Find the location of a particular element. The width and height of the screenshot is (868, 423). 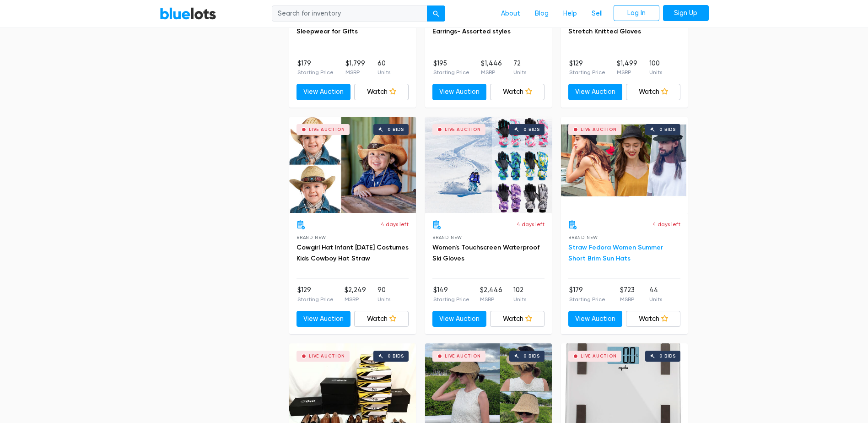

li: $2,446 is located at coordinates (491, 294).